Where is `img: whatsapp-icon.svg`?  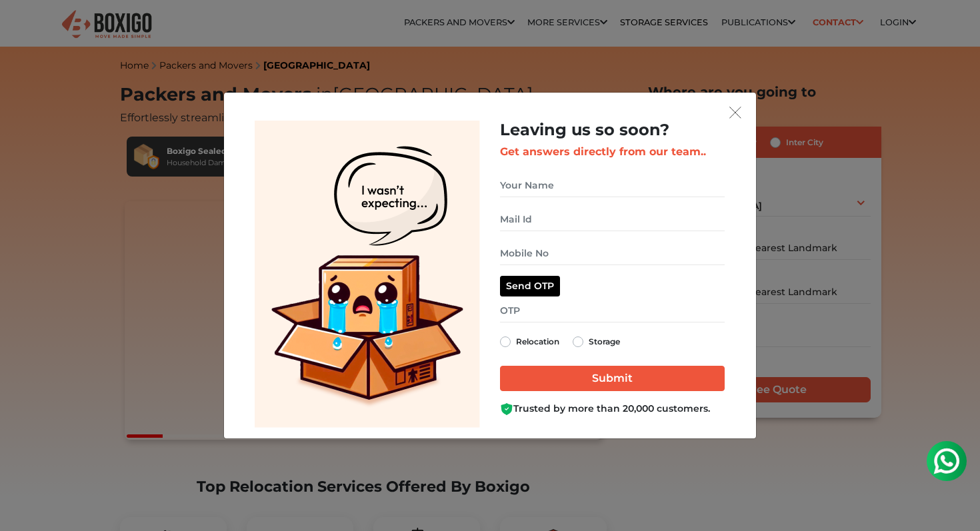
img: whatsapp-icon.svg is located at coordinates (27, 27).